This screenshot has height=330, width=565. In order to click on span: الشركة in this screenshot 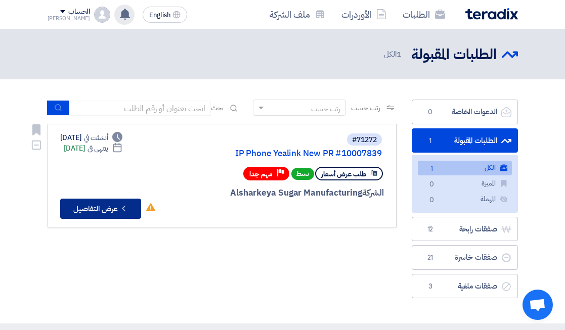, I will do `click(373, 193)`.